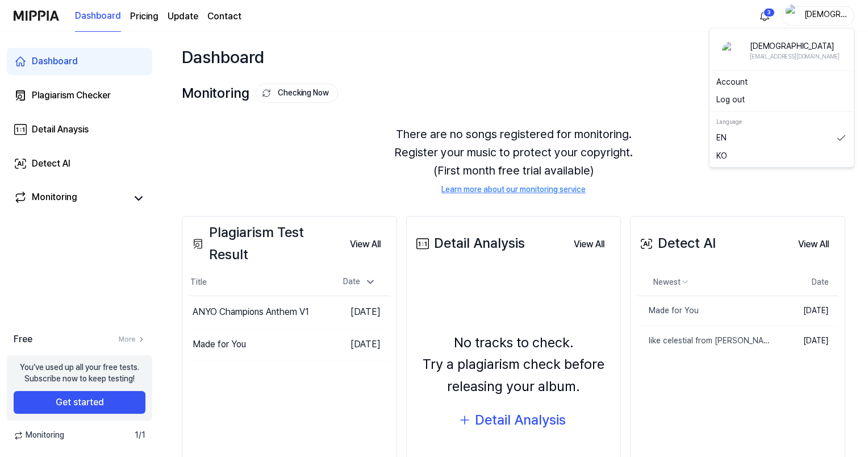 The width and height of the screenshot is (868, 457). I want to click on a: Plagiarism Checker, so click(80, 96).